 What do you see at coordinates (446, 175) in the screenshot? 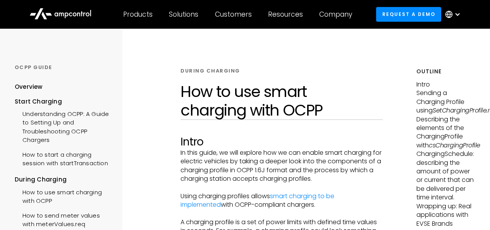
I see `p: ChargingSchedule: describing the amount of power or current that can be delivered per time interval.` at bounding box center [446, 175].